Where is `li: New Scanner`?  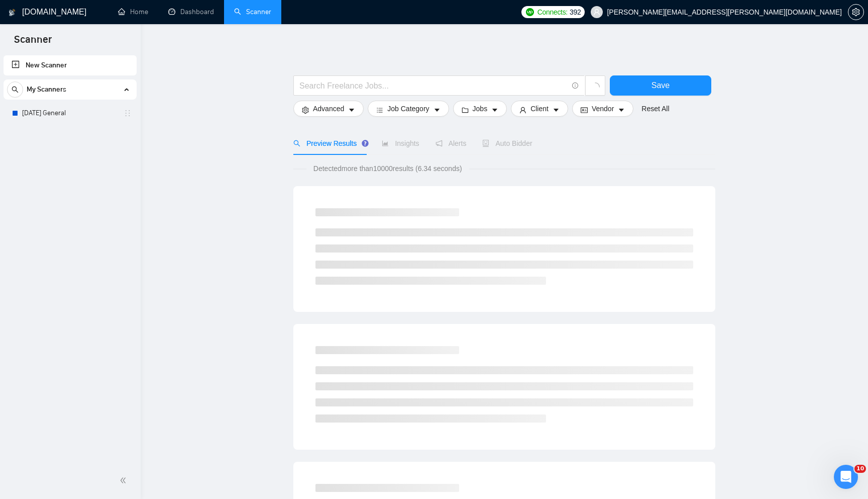 li: New Scanner is located at coordinates (70, 66).